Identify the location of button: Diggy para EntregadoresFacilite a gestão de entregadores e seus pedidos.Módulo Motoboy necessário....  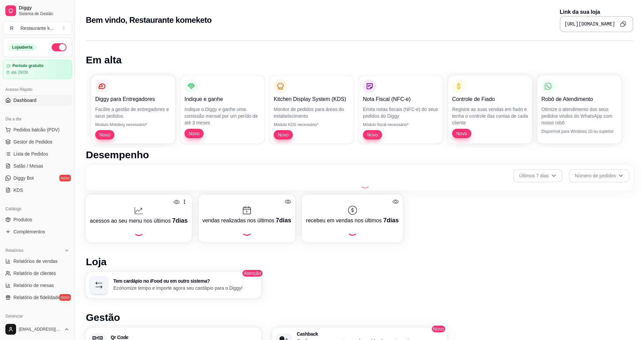
(133, 109).